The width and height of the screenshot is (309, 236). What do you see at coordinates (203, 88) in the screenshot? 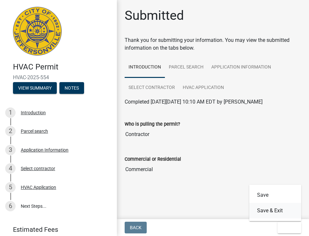
I see `a: HVAC Application` at bounding box center [203, 88].